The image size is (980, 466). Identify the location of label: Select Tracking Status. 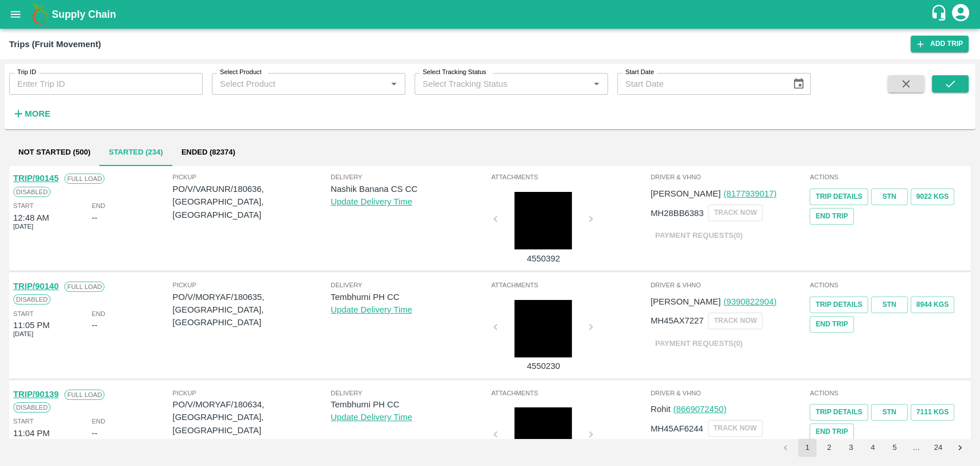
(454, 73).